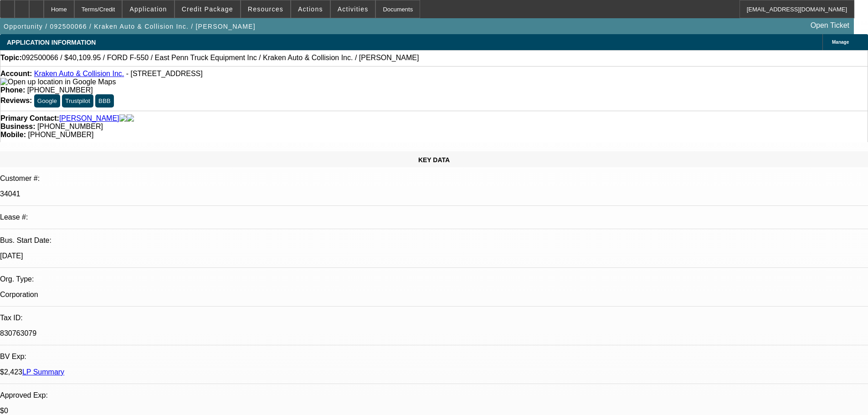  Describe the element at coordinates (830, 25) in the screenshot. I see `a: Open Ticket` at that location.